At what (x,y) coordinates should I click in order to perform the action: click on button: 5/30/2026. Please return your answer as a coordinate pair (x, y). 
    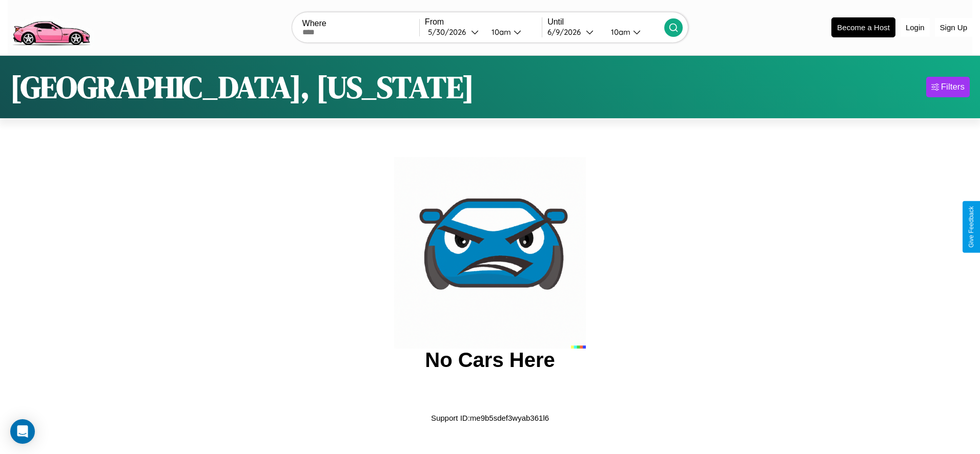
    Looking at the image, I should click on (454, 31).